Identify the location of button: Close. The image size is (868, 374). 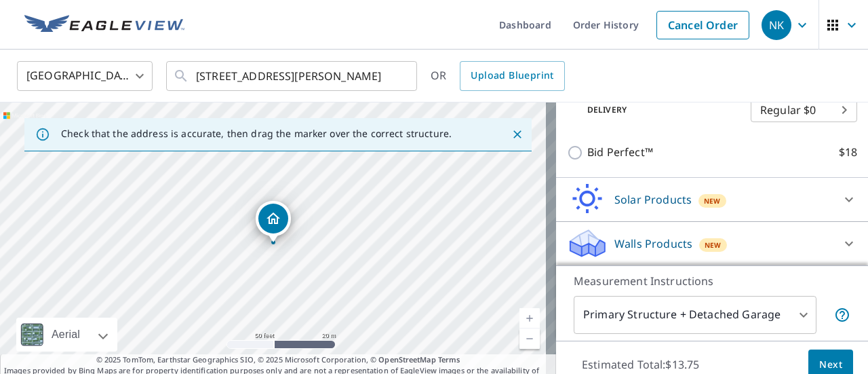
(517, 135).